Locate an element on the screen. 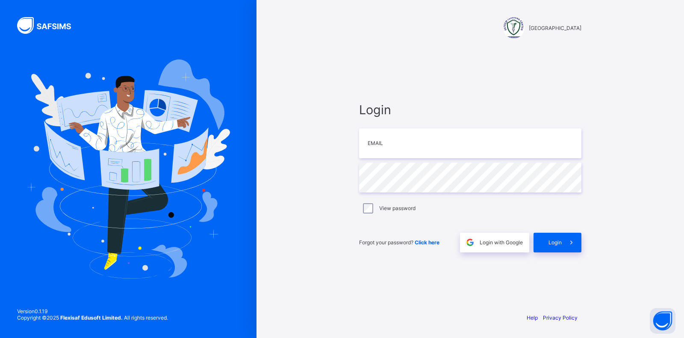  button: Open asap is located at coordinates (662, 321).